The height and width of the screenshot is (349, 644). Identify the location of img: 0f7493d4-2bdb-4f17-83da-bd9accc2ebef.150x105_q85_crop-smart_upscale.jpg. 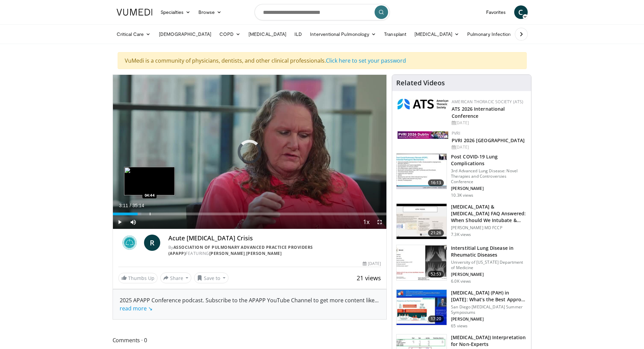
(422, 221).